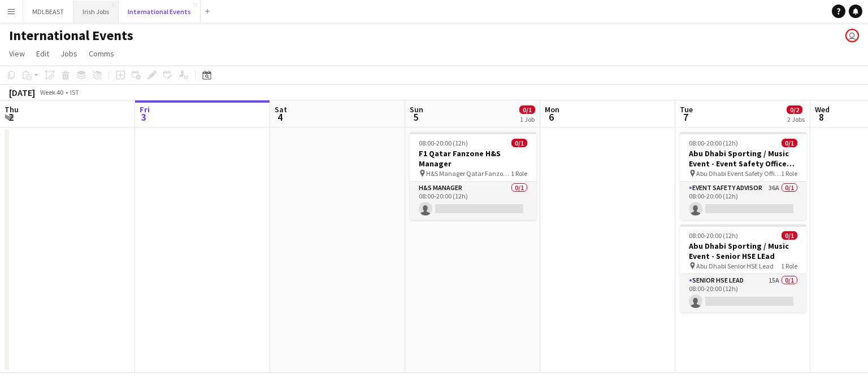 The image size is (868, 392). I want to click on span: Tue, so click(686, 110).